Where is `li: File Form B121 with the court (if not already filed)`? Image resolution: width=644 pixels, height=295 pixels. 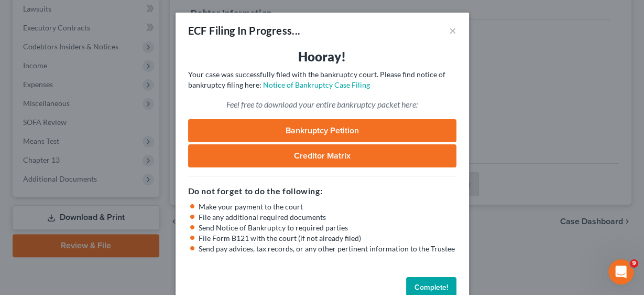
li: File Form B121 with the court (if not already filed) is located at coordinates (328, 238).